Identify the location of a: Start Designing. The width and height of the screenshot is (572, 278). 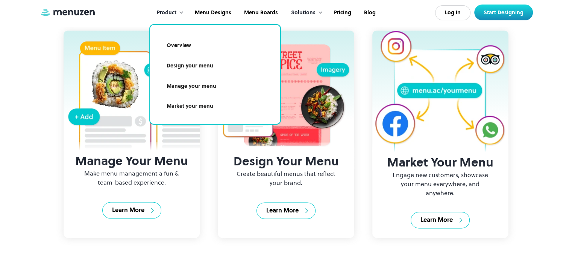
(504, 12).